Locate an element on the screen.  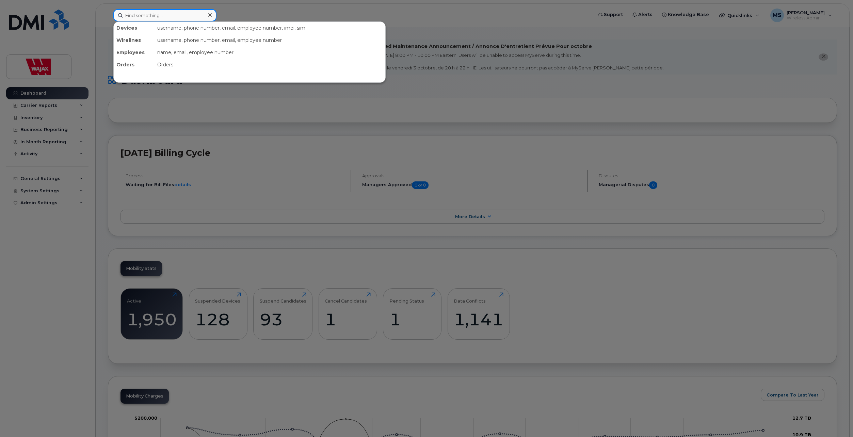
div: username, phone number, email, employee number, imei, sim is located at coordinates (270, 28).